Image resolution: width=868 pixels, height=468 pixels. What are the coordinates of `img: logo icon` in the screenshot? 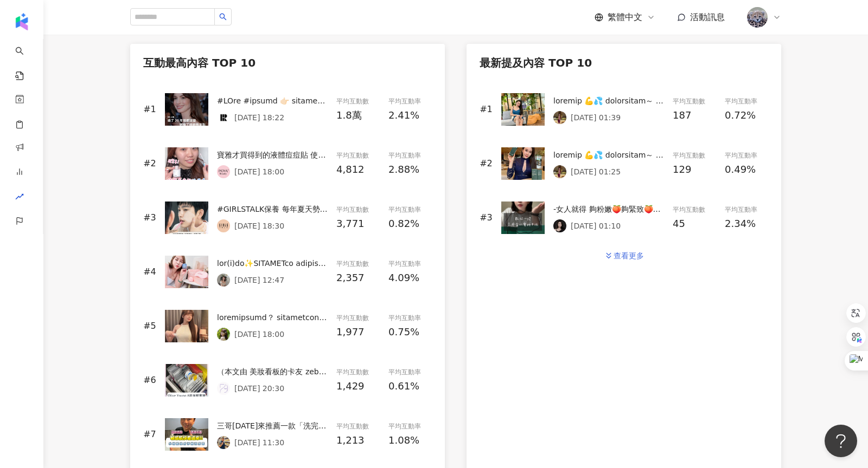 It's located at (22, 22).